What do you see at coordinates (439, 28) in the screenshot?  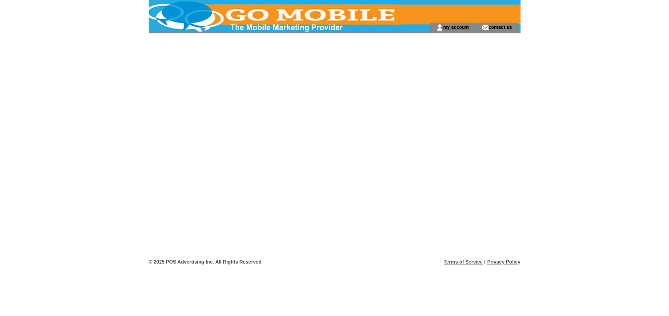 I see `img: account_icon.gif;jsessionid=A47CC4C112461A42FE307717B73533A0` at bounding box center [439, 28].